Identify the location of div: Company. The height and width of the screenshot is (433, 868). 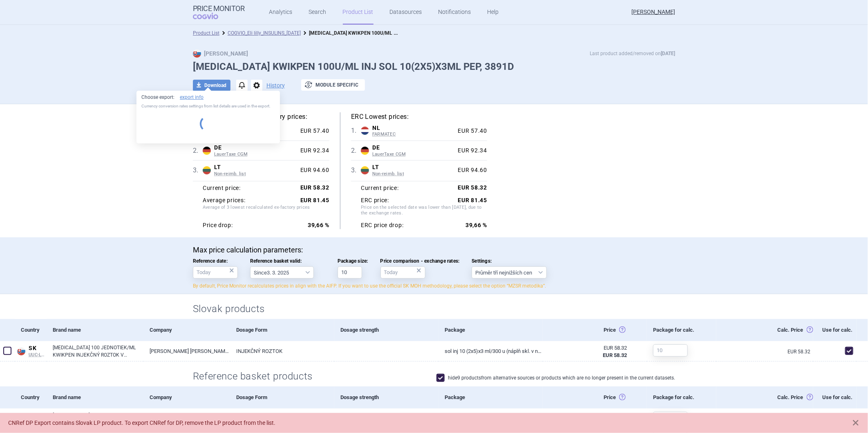
(187, 330).